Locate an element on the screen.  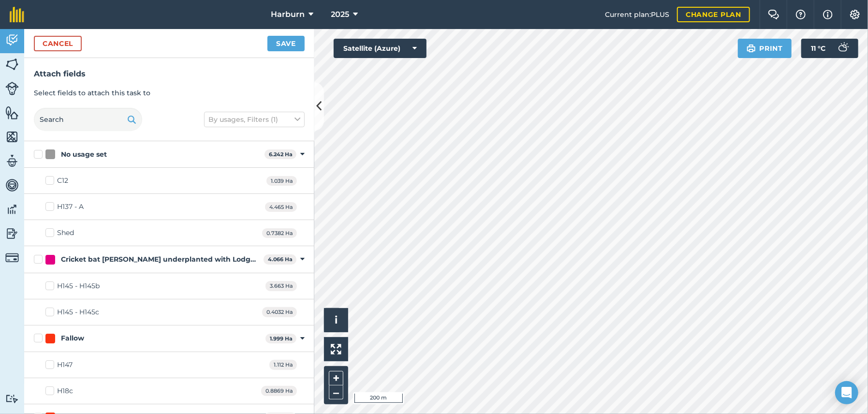
span: i is located at coordinates (336, 320).